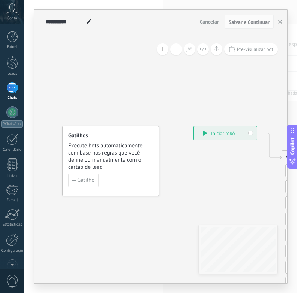 Image resolution: width=297 pixels, height=293 pixels. I want to click on h4: Gatilhos, so click(111, 136).